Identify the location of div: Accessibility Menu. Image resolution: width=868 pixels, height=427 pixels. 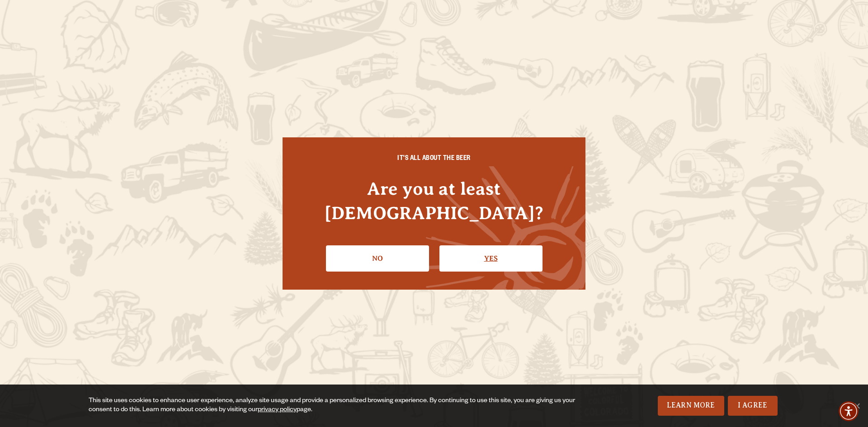
(849, 411).